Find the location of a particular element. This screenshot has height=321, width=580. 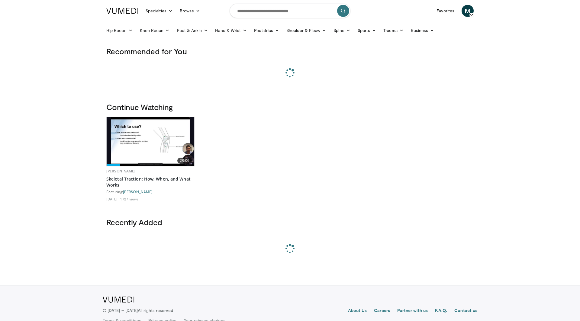

a: F.A.Q. is located at coordinates (441, 312).